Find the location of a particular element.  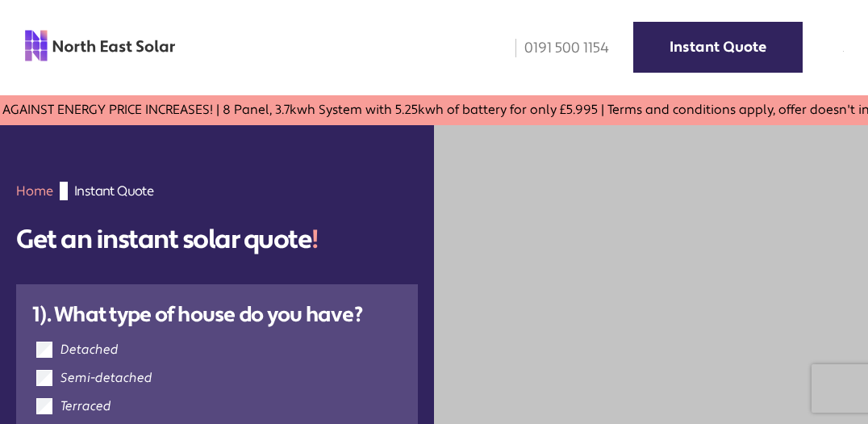

img: phone icon is located at coordinates (516, 48).